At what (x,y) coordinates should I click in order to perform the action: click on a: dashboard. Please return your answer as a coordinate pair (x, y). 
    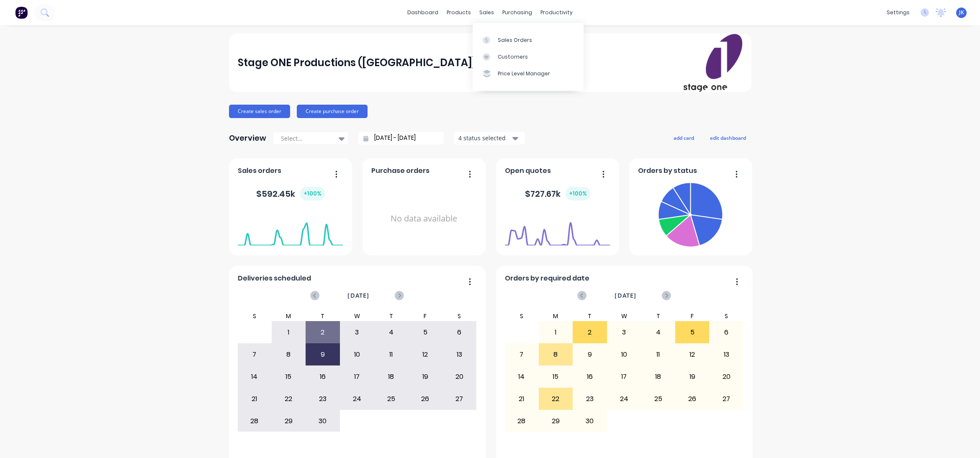
    Looking at the image, I should click on (423, 13).